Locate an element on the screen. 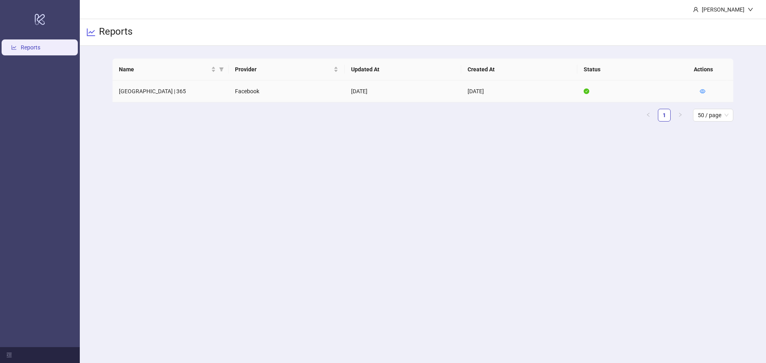 The width and height of the screenshot is (766, 363). span: eye is located at coordinates (703, 91).